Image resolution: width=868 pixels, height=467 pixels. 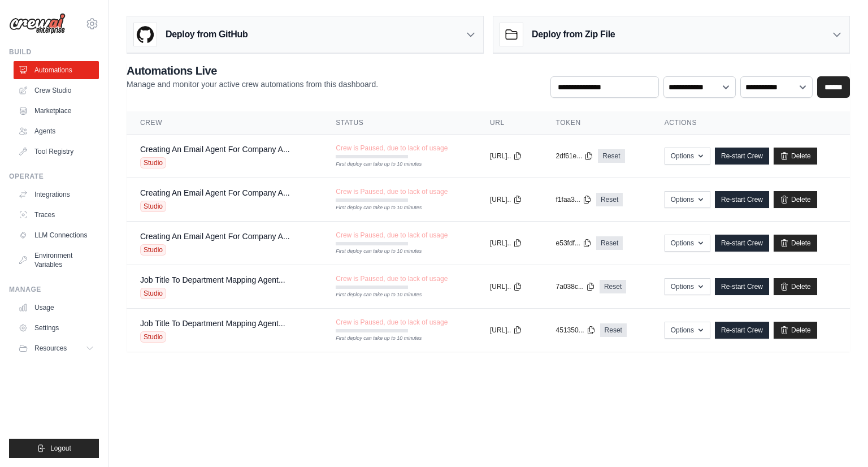 I want to click on img: GitHub Logo, so click(x=145, y=35).